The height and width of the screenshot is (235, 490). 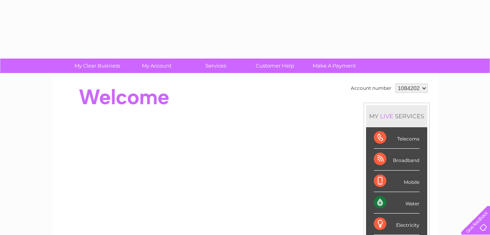 I want to click on div: Mobile, so click(x=396, y=181).